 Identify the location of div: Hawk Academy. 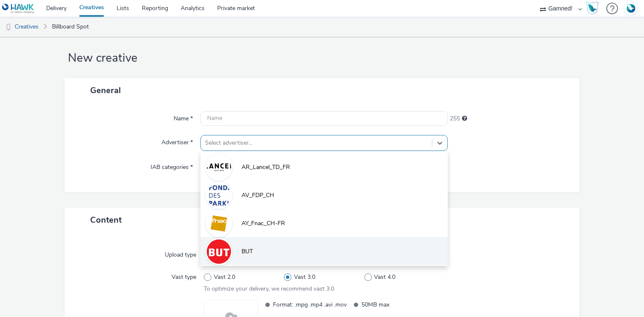
(593, 8).